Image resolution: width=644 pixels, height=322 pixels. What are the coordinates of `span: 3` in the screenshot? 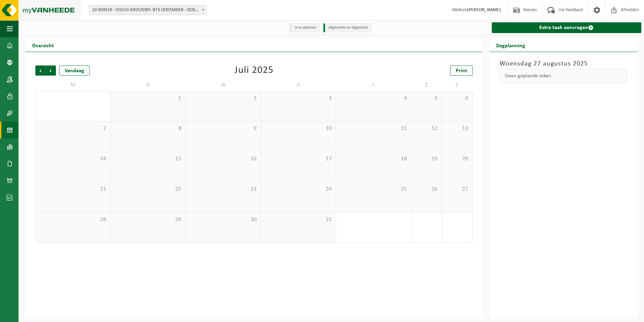 It's located at (299, 99).